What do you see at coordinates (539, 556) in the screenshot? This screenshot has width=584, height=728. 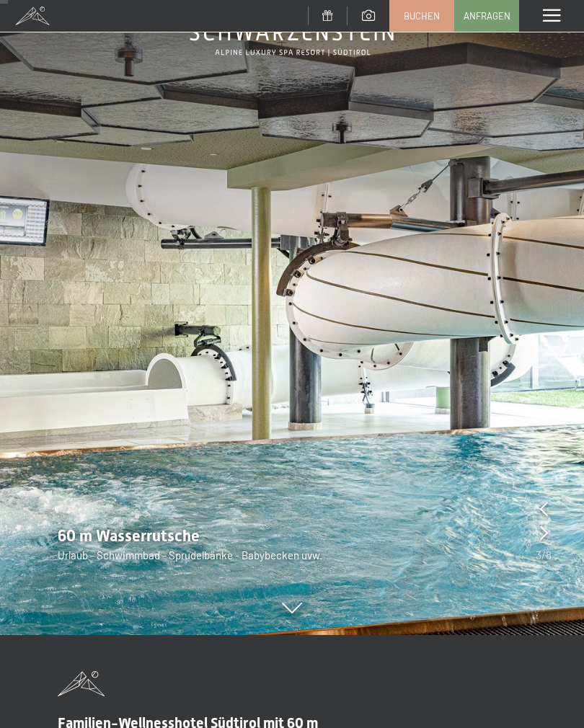 I see `span: 3` at bounding box center [539, 556].